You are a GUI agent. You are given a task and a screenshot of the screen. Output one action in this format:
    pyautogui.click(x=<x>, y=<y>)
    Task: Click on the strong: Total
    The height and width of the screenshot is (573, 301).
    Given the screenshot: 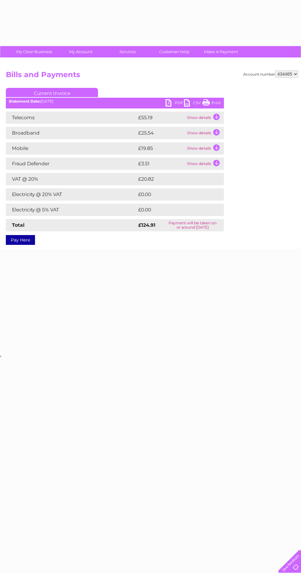 What is the action you would take?
    pyautogui.click(x=18, y=225)
    